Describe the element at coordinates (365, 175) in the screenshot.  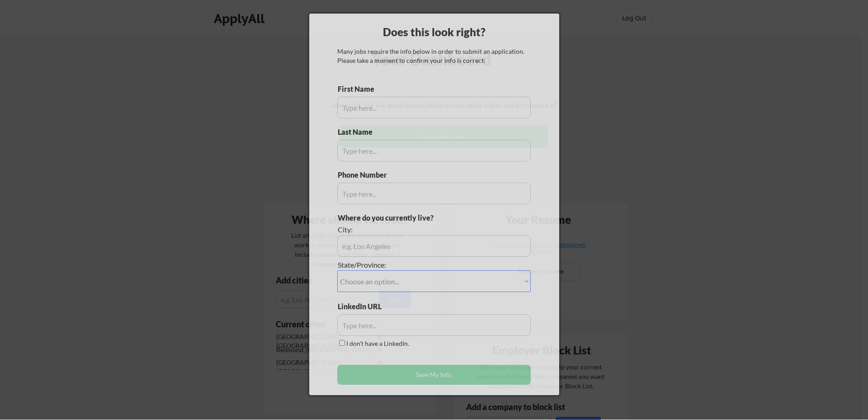
I see `div: Phone Number` at that location.